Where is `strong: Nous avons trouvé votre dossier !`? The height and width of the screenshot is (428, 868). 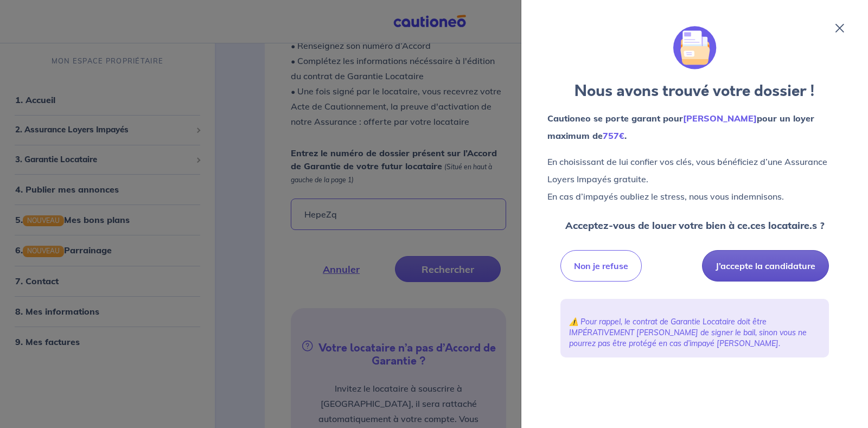 strong: Nous avons trouvé votre dossier ! is located at coordinates (695, 91).